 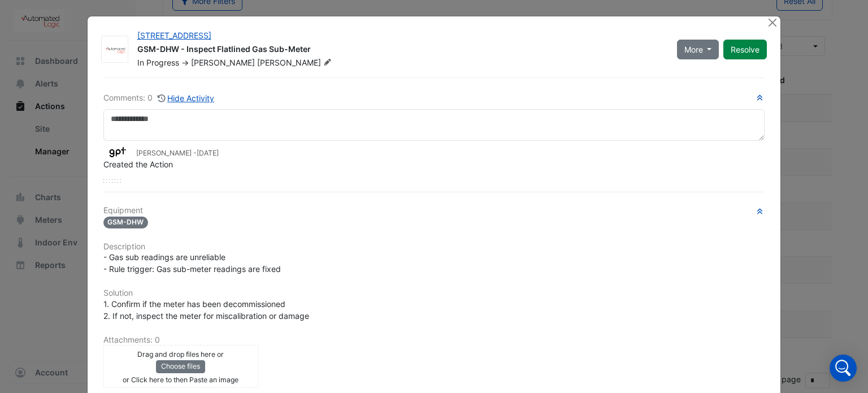 What do you see at coordinates (193, 263) in the screenshot?
I see `span: - Gas sub readings are unreliable - Rule trigger: Gas sub-meter readings are fixed` at bounding box center [193, 263].